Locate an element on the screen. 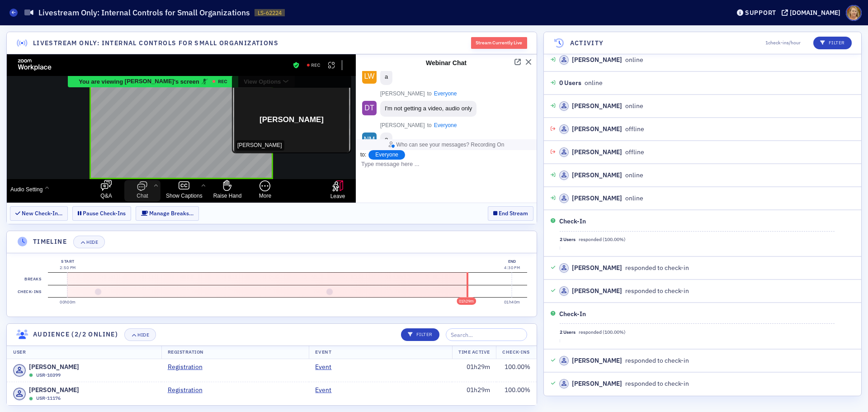 This screenshot has width=868, height=412. th: Registration is located at coordinates (235, 352).